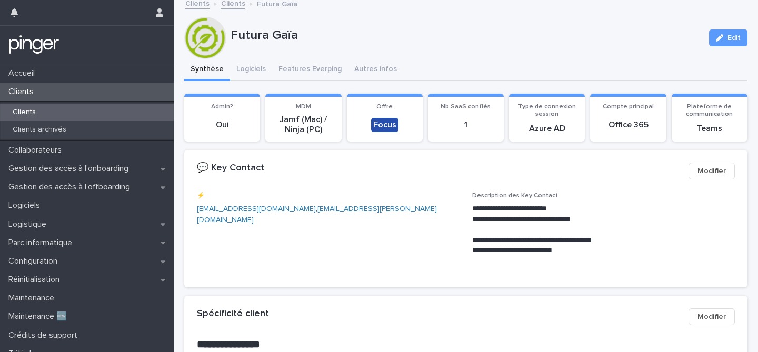 The width and height of the screenshot is (758, 352). I want to click on h2: Spécificité client, so click(233, 314).